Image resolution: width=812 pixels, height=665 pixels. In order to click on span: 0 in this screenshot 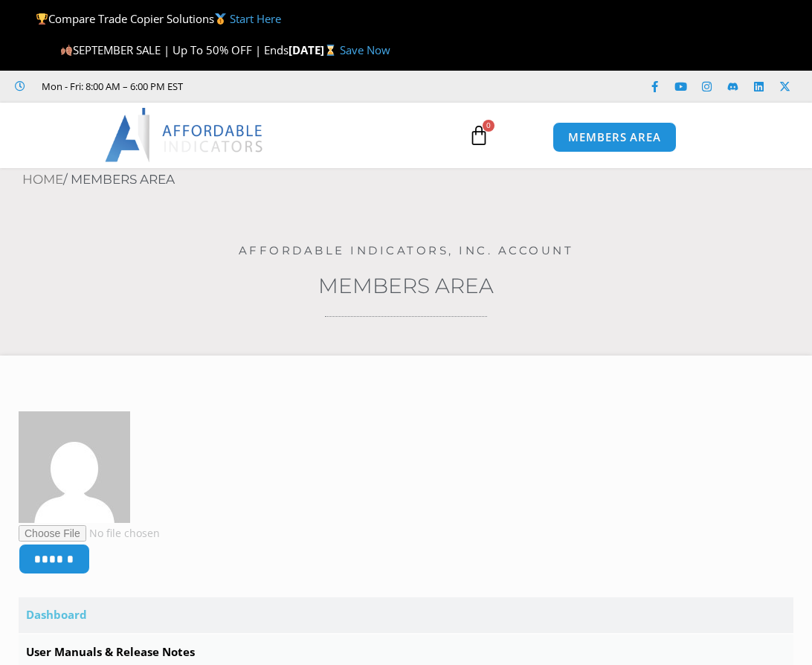, I will do `click(488, 126)`.